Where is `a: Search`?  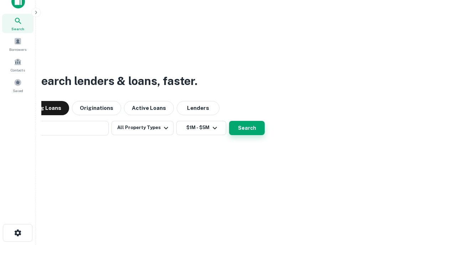 a: Search is located at coordinates (18, 24).